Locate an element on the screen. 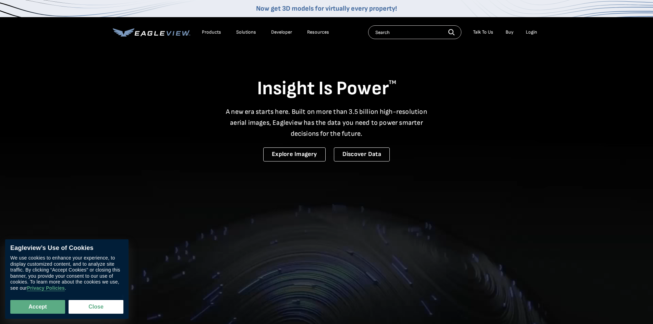 This screenshot has height=324, width=653. a: Now get 3D models for virtually every property! is located at coordinates (326, 9).